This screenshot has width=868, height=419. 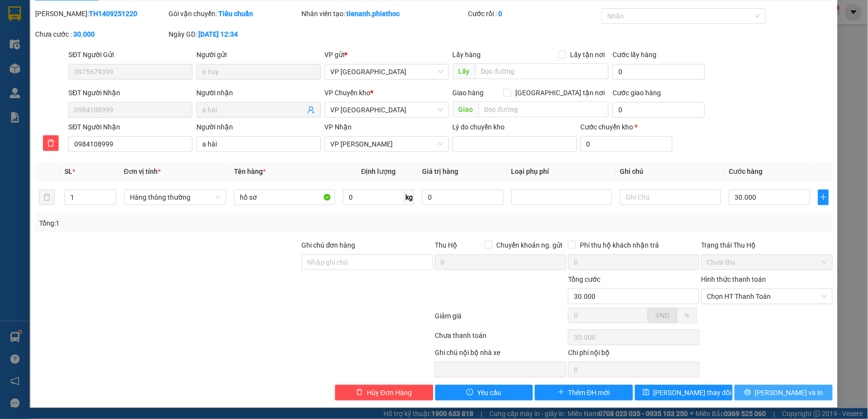 What do you see at coordinates (589, 393) in the screenshot?
I see `span: Thêm ĐH mới` at bounding box center [589, 393].